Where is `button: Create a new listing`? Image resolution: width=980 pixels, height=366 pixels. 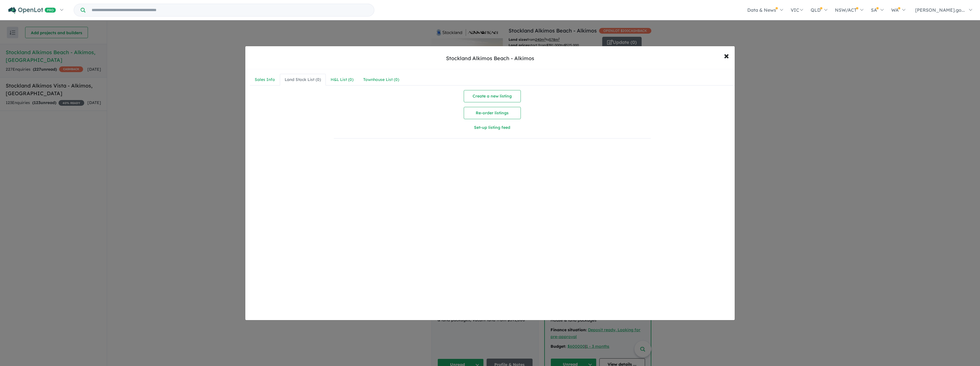
button: Create a new listing is located at coordinates (492, 96).